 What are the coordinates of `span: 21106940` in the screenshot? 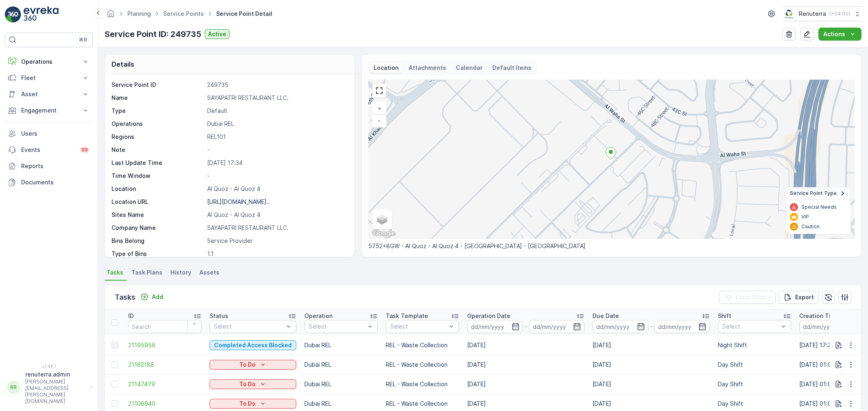 It's located at (165, 404).